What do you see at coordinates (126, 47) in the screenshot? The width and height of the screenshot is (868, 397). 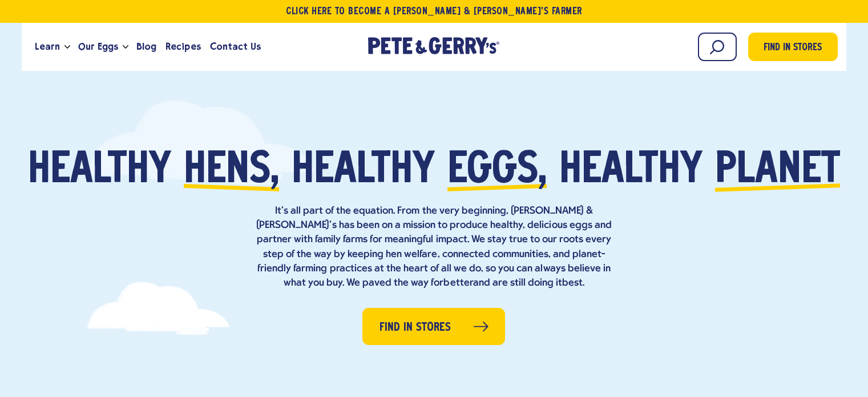 I see `button: Open the dropdown menu for Our Eggs` at bounding box center [126, 47].